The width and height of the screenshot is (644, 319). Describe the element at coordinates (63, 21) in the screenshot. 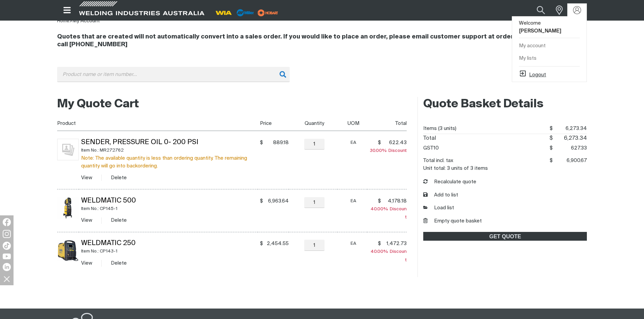

I see `a: Home` at that location.